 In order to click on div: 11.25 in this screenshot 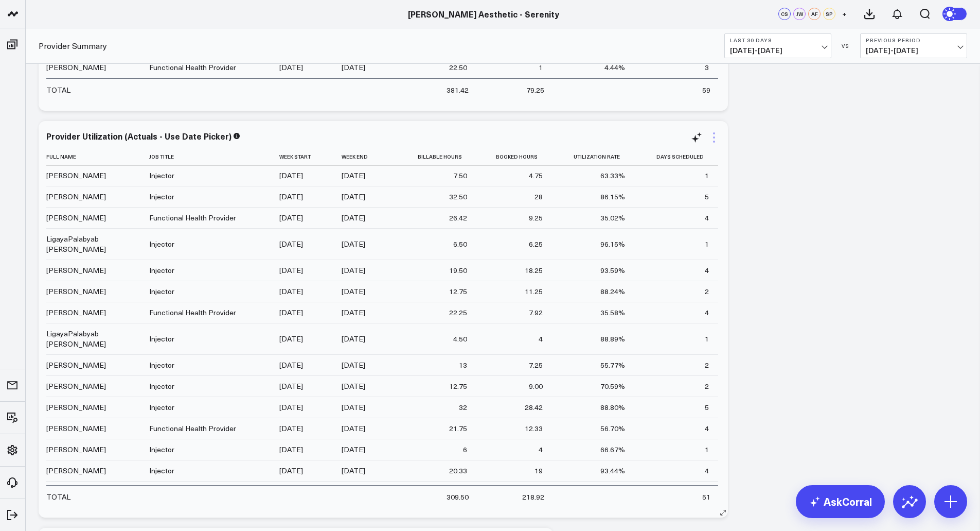, I will do `click(533, 291)`.